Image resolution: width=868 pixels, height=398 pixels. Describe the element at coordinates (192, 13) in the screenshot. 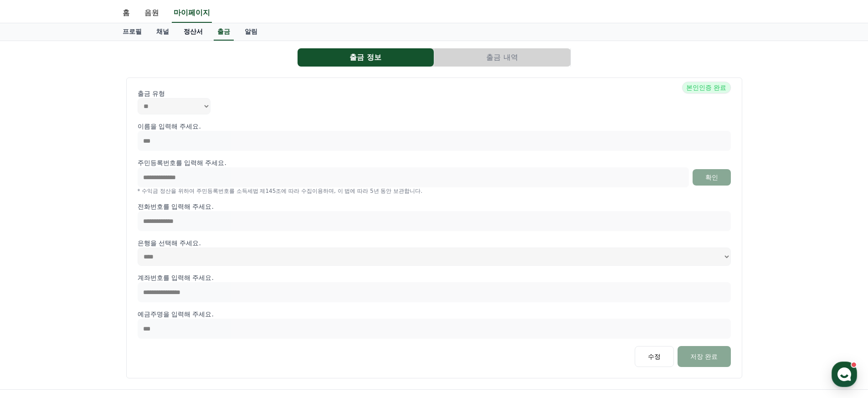

I see `a: 마이페이지` at that location.